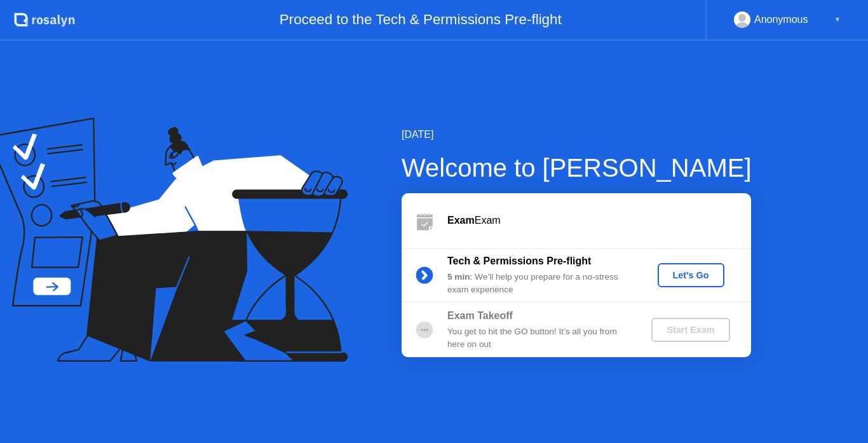 The width and height of the screenshot is (868, 443). I want to click on div: Start Exam, so click(690, 330).